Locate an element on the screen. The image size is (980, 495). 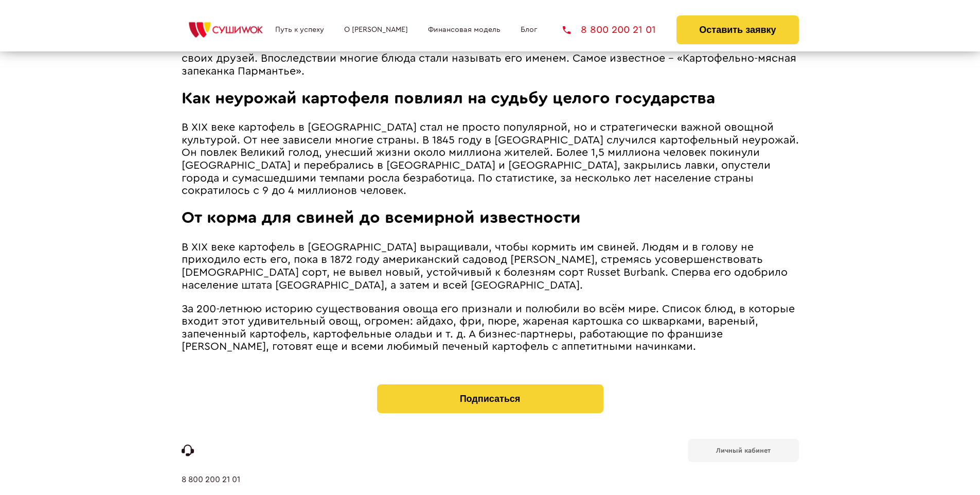
span: Как неурожай картофеля повлиял на судьбу целого государства is located at coordinates (448, 98).